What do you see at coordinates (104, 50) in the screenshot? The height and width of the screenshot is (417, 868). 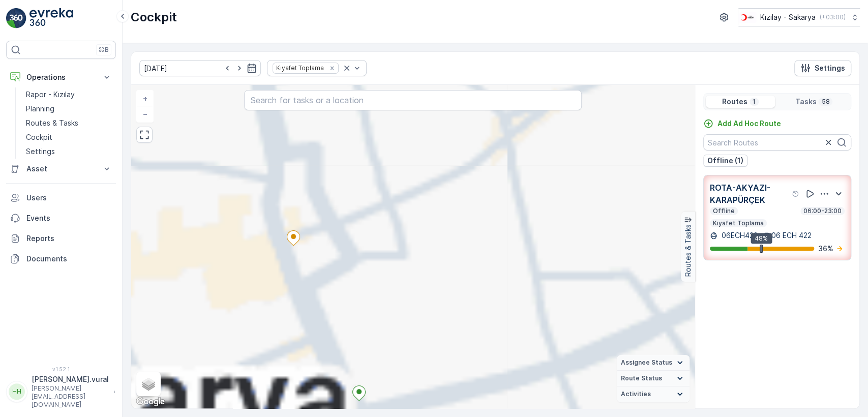 I see `p: ⌘B` at bounding box center [104, 50].